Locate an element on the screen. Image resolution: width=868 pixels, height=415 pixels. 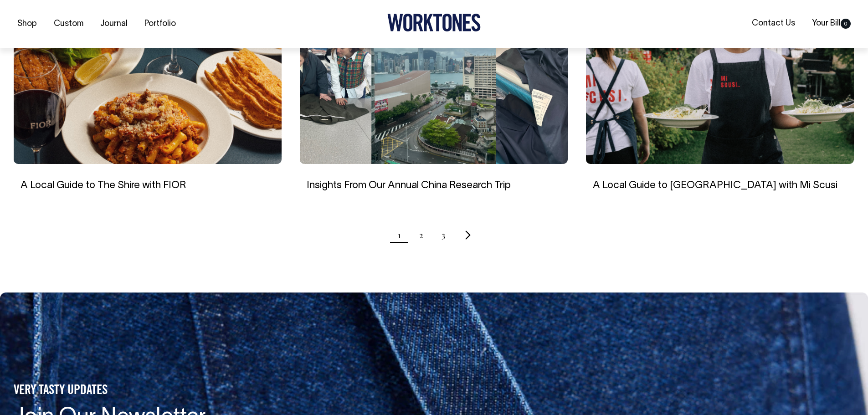
a: Shop is located at coordinates (27, 23).